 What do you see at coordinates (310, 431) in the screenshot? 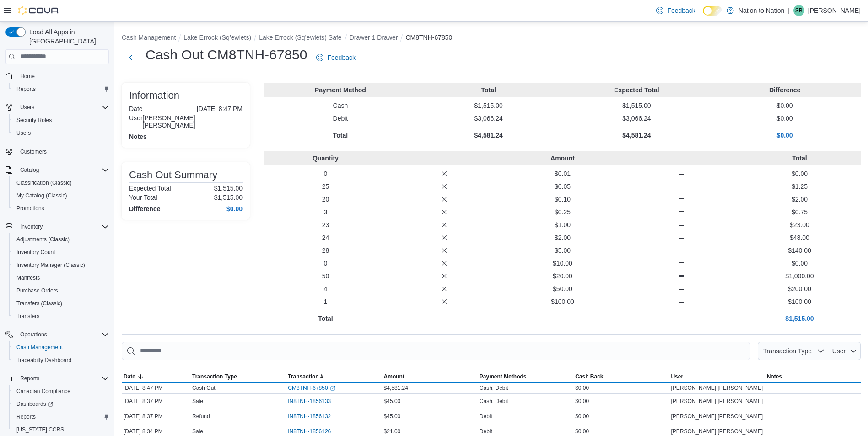
I see `span: IN8TNH-1856126` at bounding box center [310, 431].